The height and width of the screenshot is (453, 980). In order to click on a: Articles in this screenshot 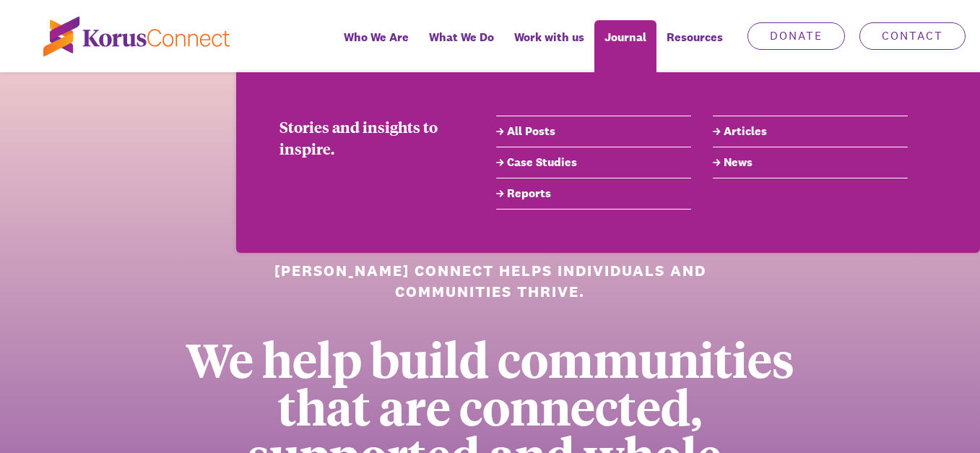, I will do `click(810, 131)`.